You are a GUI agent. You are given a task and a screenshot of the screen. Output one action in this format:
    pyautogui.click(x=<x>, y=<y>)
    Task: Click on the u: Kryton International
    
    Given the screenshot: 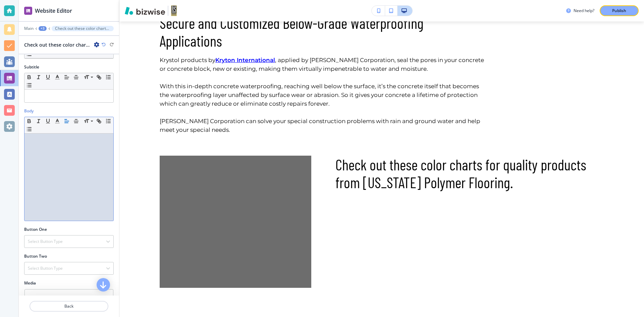 What is the action you would take?
    pyautogui.click(x=245, y=60)
    